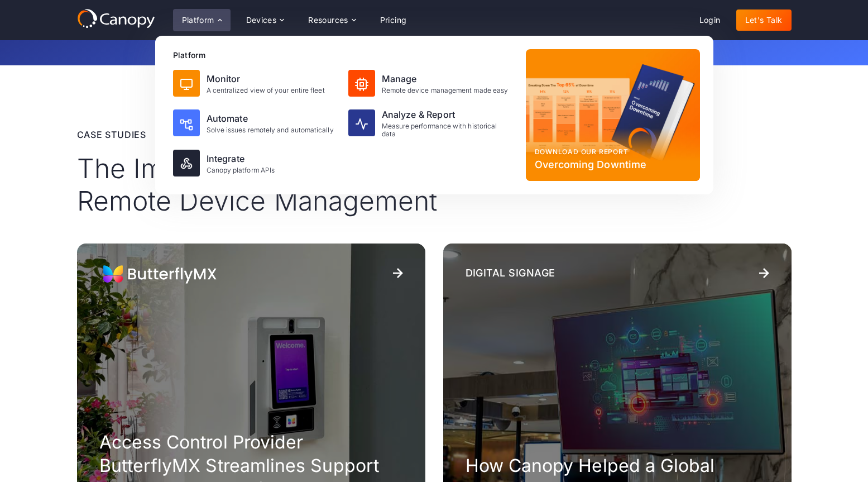 The image size is (868, 482). What do you see at coordinates (255, 123) in the screenshot?
I see `a: AutomateSolve issues remotely and automatically` at bounding box center [255, 123].